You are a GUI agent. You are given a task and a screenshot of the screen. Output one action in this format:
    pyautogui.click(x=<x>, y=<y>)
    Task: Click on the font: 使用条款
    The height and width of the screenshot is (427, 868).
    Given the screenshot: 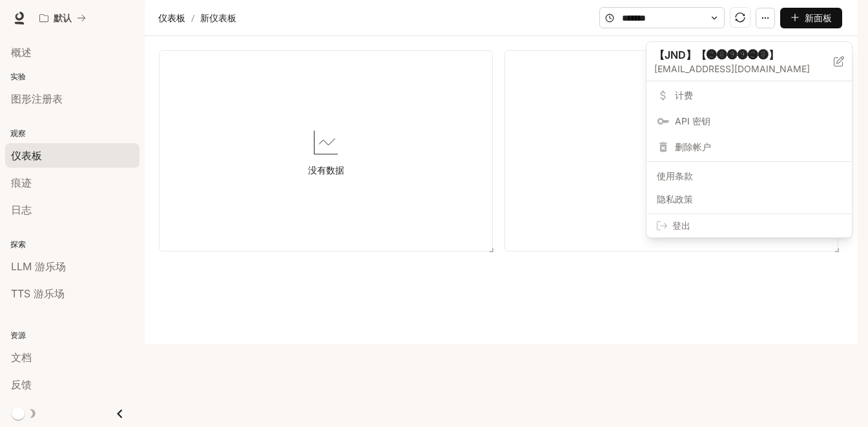 What is the action you would take?
    pyautogui.click(x=675, y=175)
    